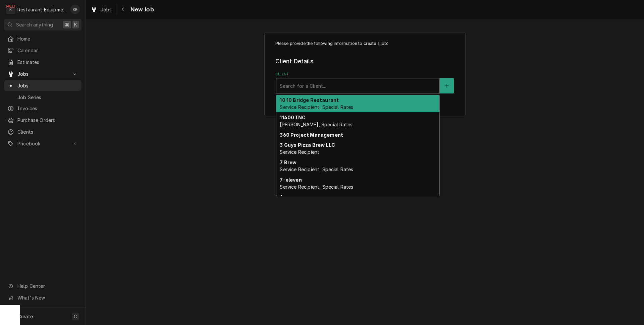  What do you see at coordinates (43, 120) in the screenshot?
I see `a: Purchase Orders` at bounding box center [43, 120].